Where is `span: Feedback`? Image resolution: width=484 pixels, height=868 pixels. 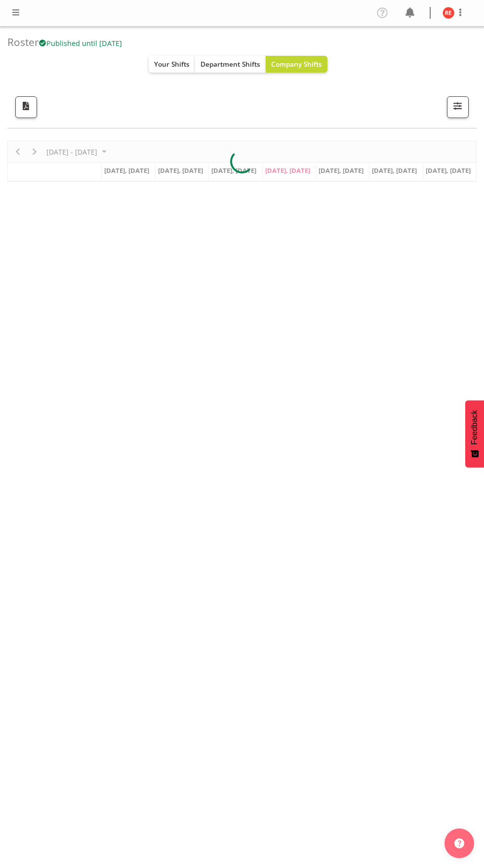 span: Feedback is located at coordinates (475, 427).